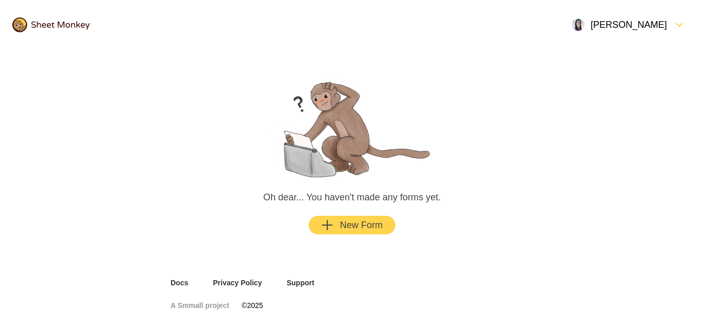  I want to click on a: A Smmall project, so click(200, 306).